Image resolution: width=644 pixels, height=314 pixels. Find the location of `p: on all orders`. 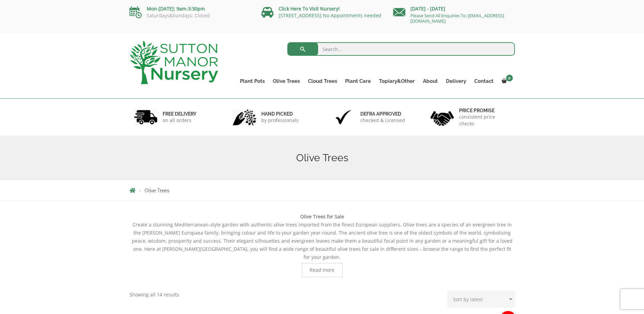

p: on all orders is located at coordinates (180, 121).